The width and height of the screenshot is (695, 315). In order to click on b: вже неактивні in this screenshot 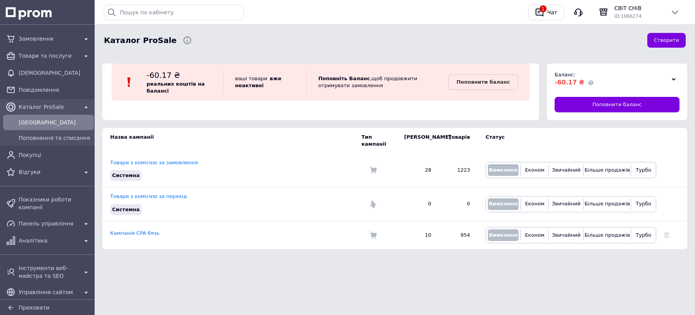, I will do `click(258, 82)`.